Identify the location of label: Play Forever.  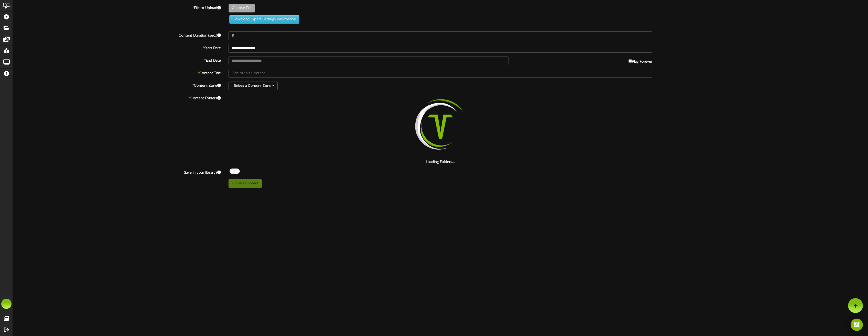
(641, 60).